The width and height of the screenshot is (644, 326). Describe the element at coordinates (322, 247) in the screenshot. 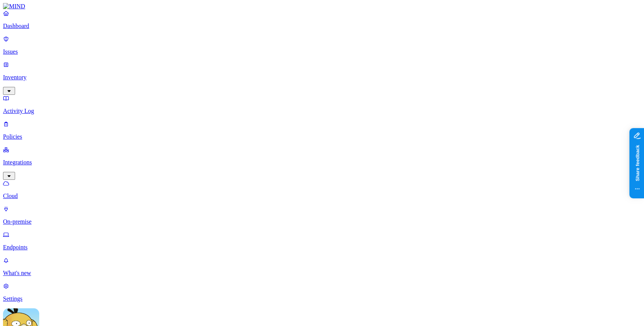

I see `p: Endpoints` at that location.